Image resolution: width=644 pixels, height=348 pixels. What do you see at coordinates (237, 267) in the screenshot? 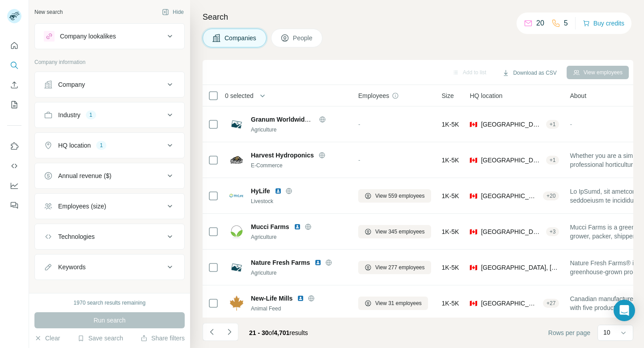
I see `img: Logo of Nature Fresh Farms` at bounding box center [237, 267].